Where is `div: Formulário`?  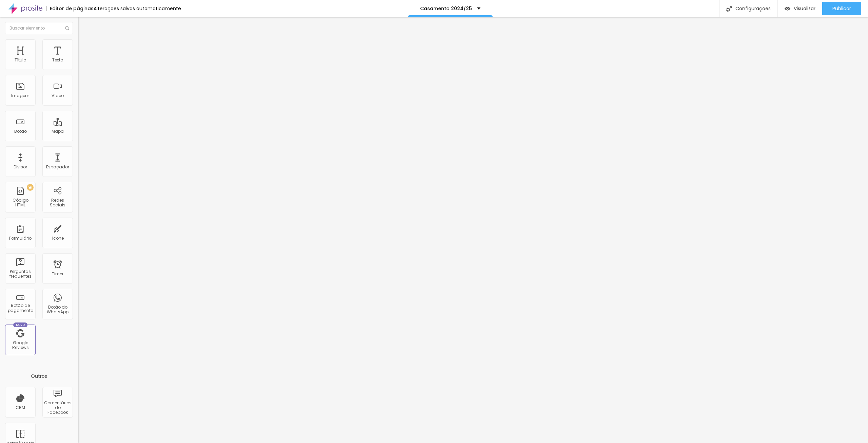 div: Formulário is located at coordinates (20, 238).